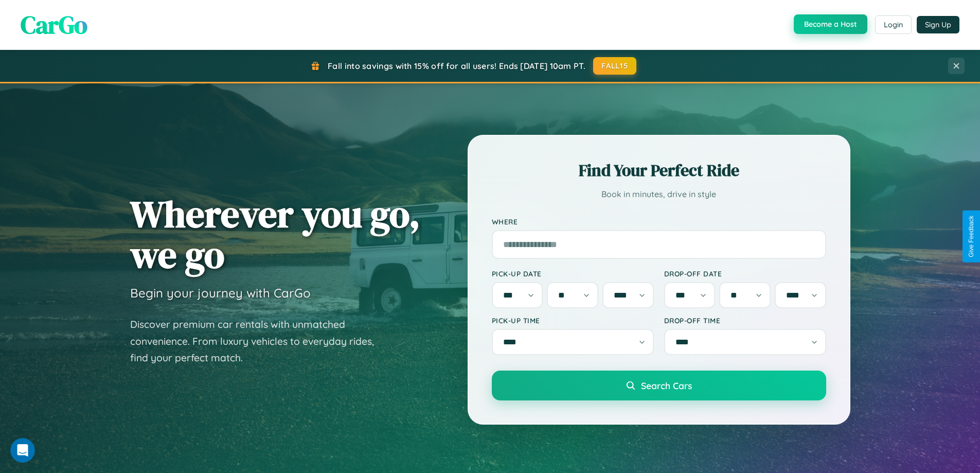 This screenshot has height=473, width=980. I want to click on span: CarGo, so click(54, 25).